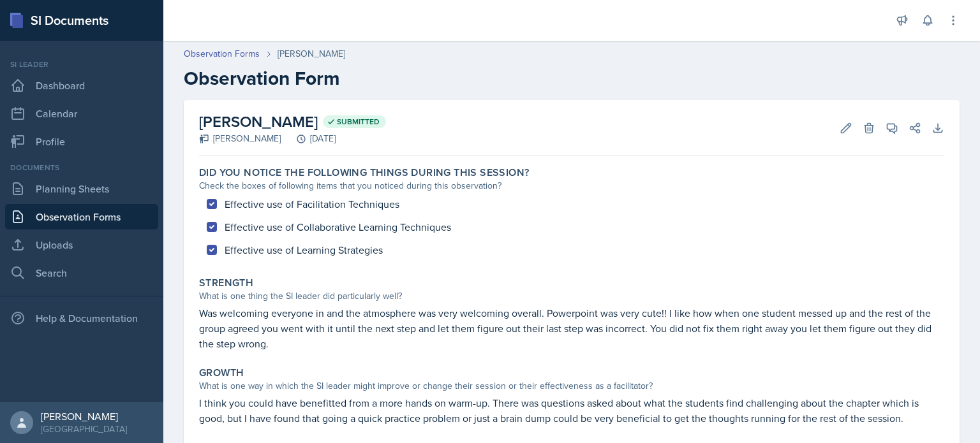 Image resolution: width=980 pixels, height=443 pixels. What do you see at coordinates (572, 410) in the screenshot?
I see `p: I think you could have benefitted from a more hands on warm-up. There was questions asked about w...` at bounding box center [572, 410].